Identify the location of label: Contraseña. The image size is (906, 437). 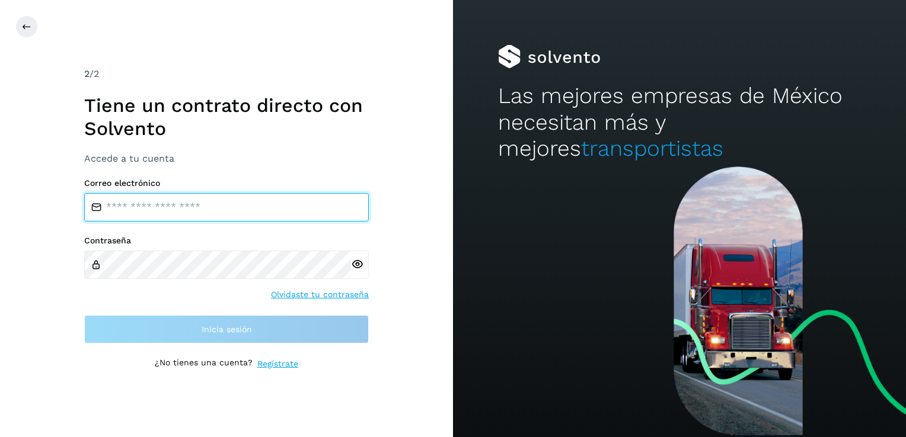
(226, 241).